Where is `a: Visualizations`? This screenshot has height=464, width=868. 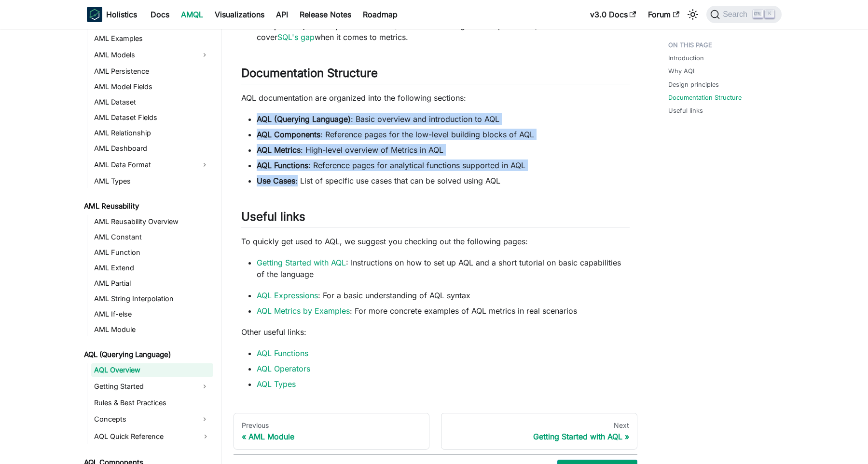 a: Visualizations is located at coordinates (240, 15).